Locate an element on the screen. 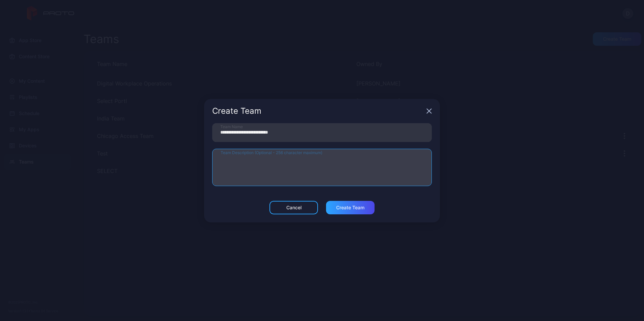 This screenshot has height=321, width=644. div: Cancel is located at coordinates (294, 208).